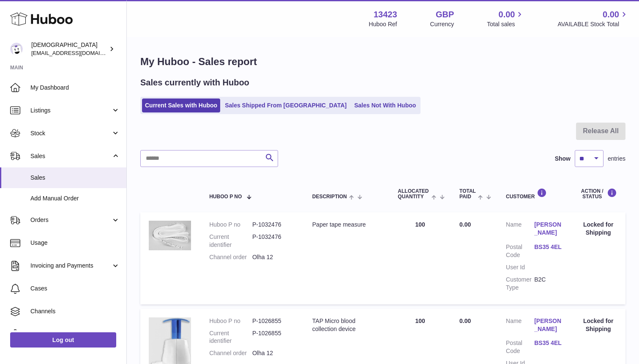 The height and width of the screenshot is (364, 639). Describe the element at coordinates (75, 242) in the screenshot. I see `span: Usage` at that location.